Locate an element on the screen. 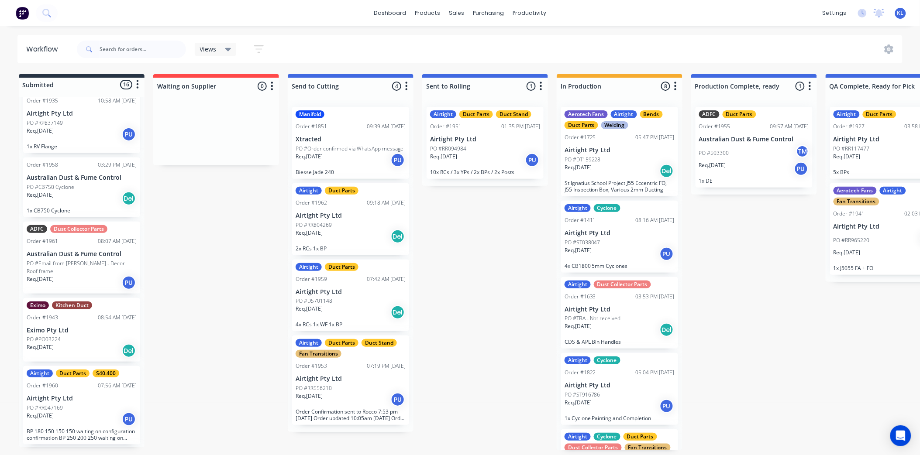  p: Eximo Pty Ltd is located at coordinates (82, 331).